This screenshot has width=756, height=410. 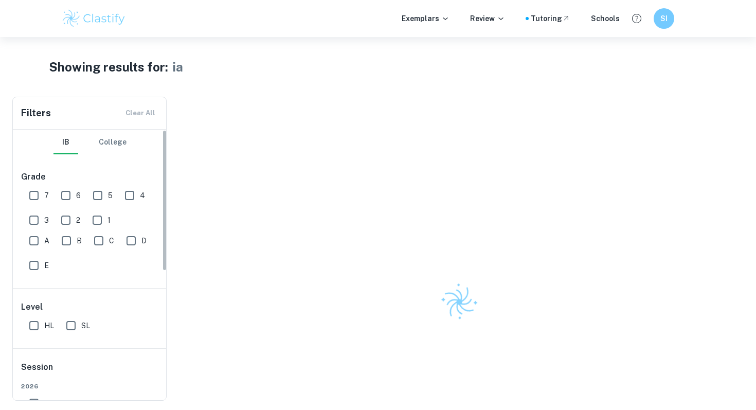 What do you see at coordinates (51, 403) in the screenshot?
I see `span: May` at bounding box center [51, 403].